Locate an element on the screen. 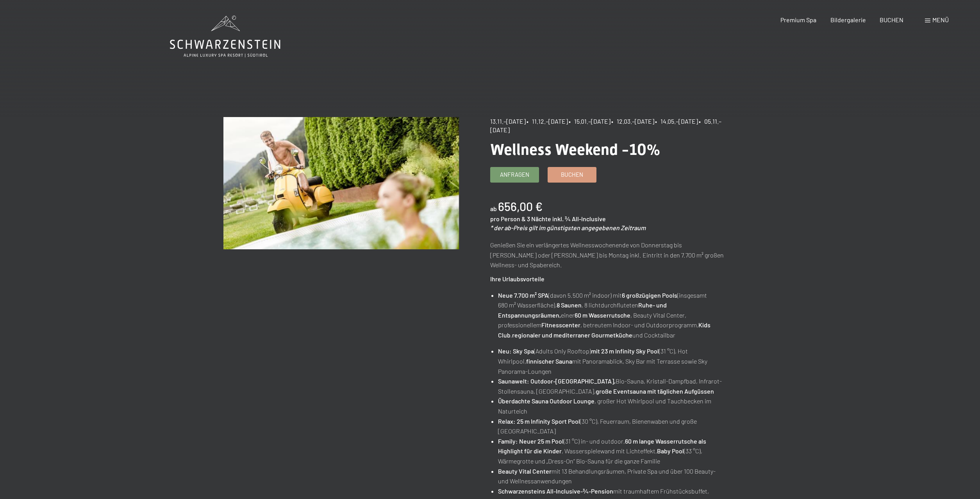 The image size is (980, 499). strong: Relax: 25 m Infinity Sport Pool is located at coordinates (539, 421).